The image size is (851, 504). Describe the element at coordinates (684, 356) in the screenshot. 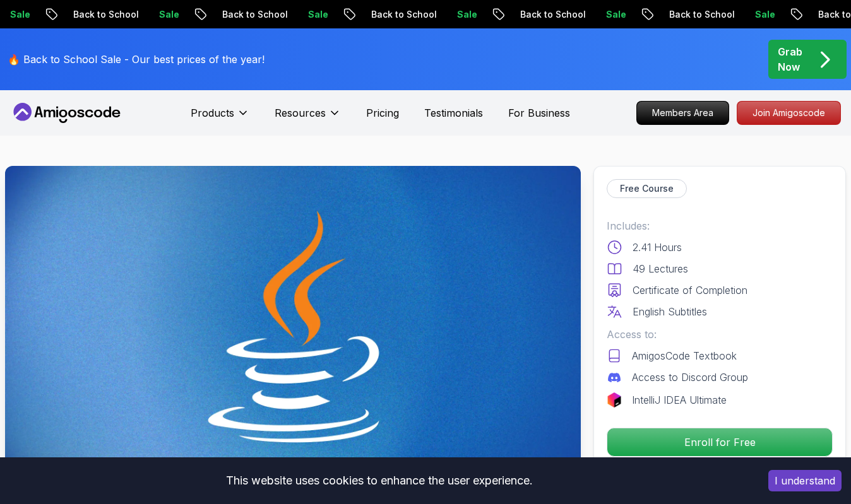

I see `p: AmigosCode Textbook` at that location.